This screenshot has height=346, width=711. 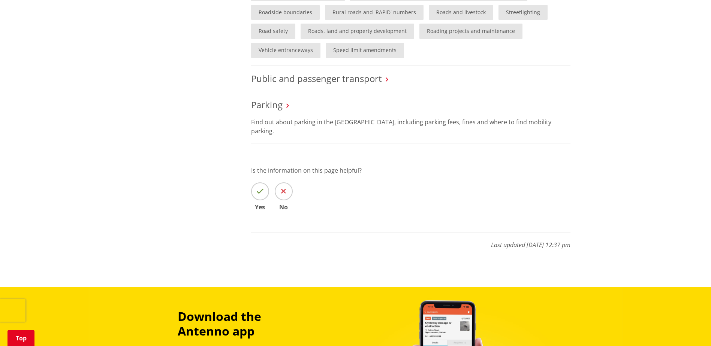 What do you see at coordinates (471, 31) in the screenshot?
I see `a: Roading projects and maintenance` at bounding box center [471, 31].